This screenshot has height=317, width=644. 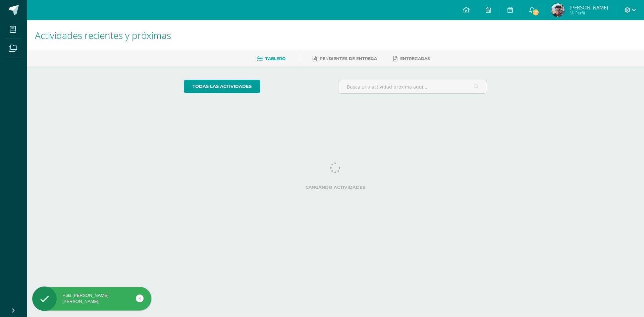 What do you see at coordinates (536, 12) in the screenshot?
I see `span: 7` at bounding box center [536, 12].